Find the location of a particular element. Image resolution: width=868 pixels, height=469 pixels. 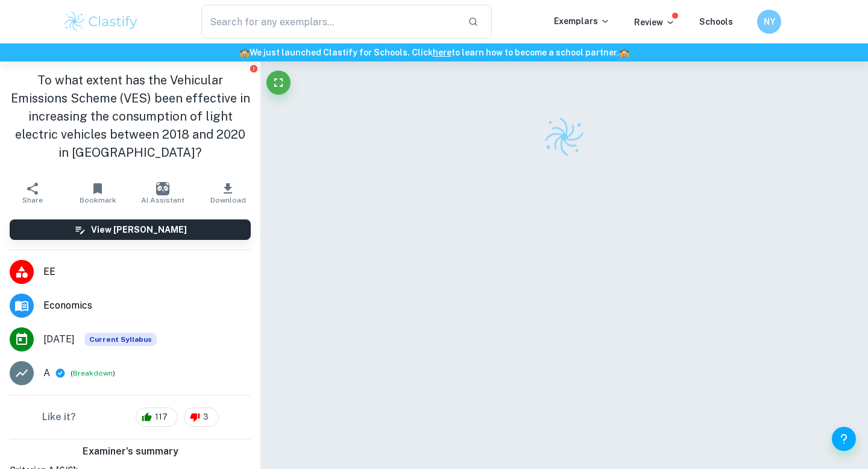

button: Help and Feedback is located at coordinates (844, 439).